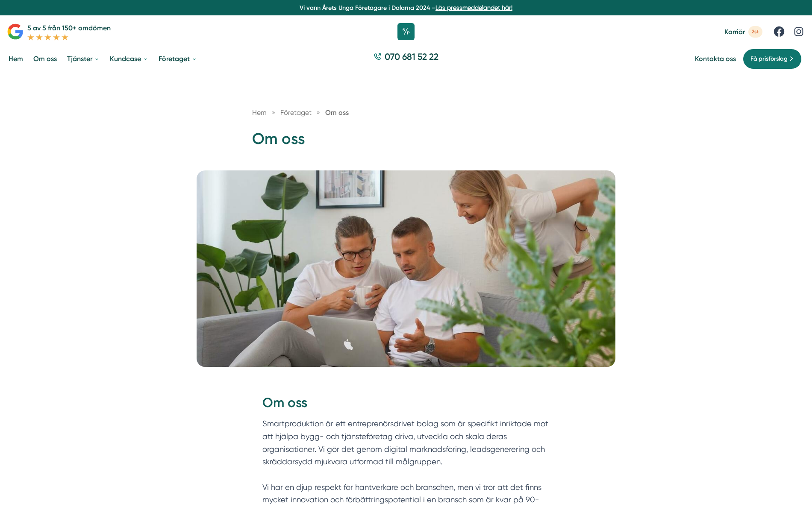  What do you see at coordinates (406, 269) in the screenshot?
I see `img: Smartproduktion,` at bounding box center [406, 269].